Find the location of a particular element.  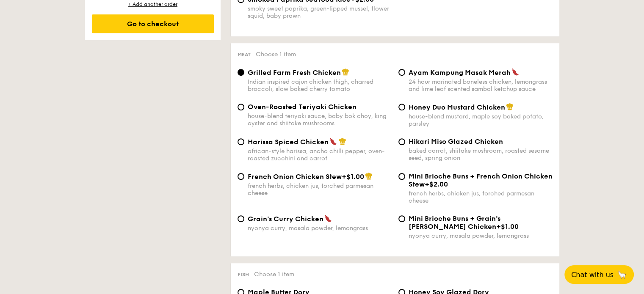

div: house-blend teriyaki sauce, baby bok choy, king oyster and shiitake mushrooms is located at coordinates (320, 120).